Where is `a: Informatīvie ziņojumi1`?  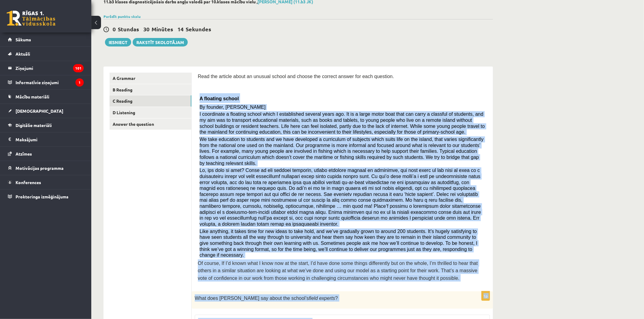 a: Informatīvie ziņojumi1 is located at coordinates (46, 83).